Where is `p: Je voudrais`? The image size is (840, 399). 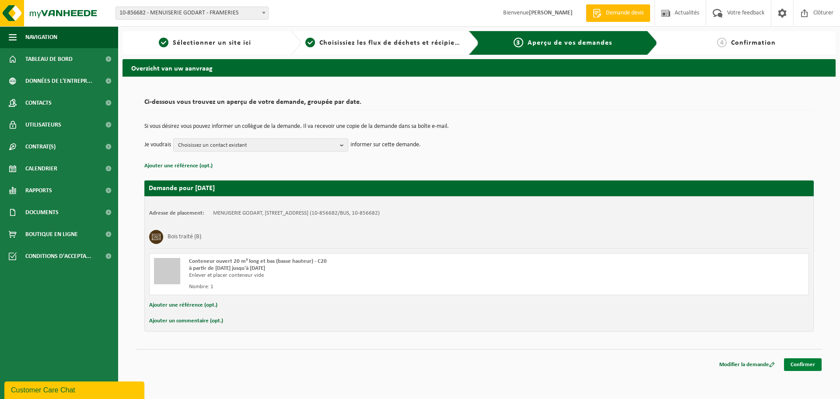
p: Je voudrais is located at coordinates (158, 145).